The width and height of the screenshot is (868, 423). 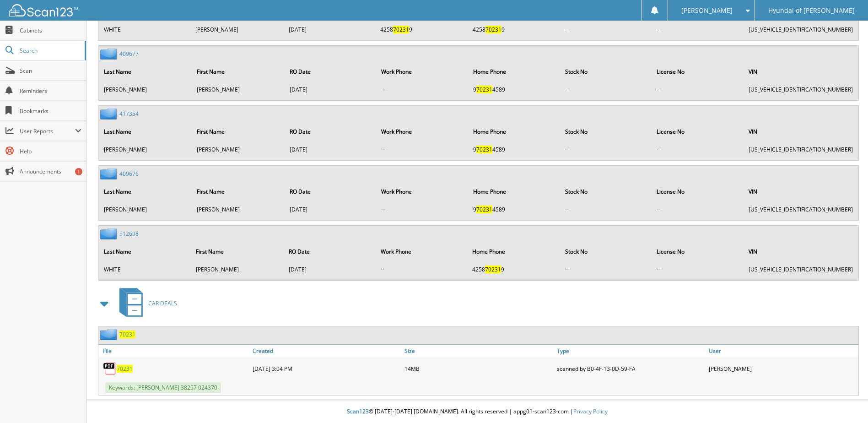 I want to click on div: 1, so click(x=78, y=172).